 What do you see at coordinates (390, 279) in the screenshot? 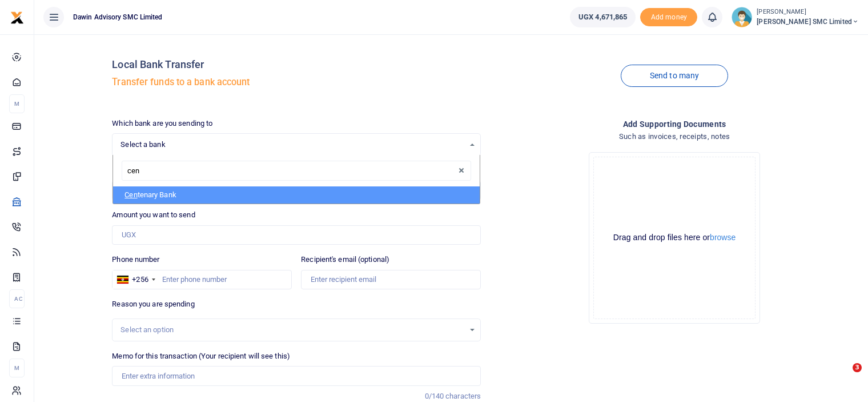
I see `input: Enter recipient email` at bounding box center [390, 279].